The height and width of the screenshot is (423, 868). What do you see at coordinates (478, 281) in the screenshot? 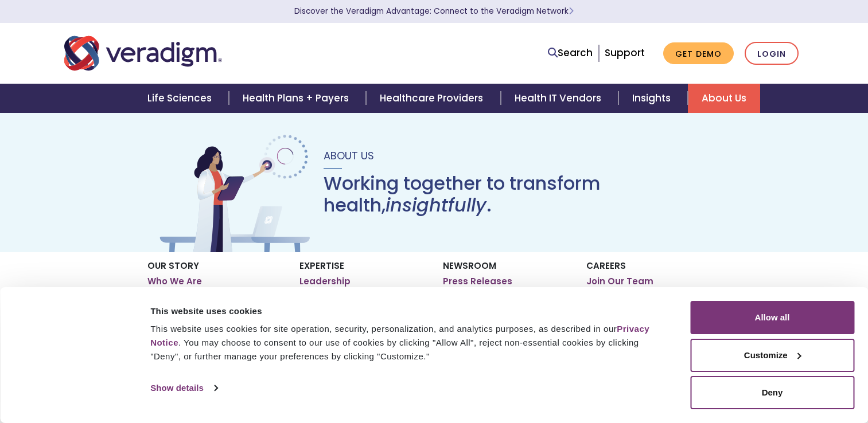
I see `a: Press Releases` at bounding box center [478, 281].